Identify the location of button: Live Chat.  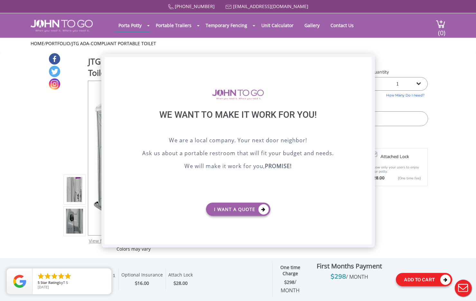
(464, 288).